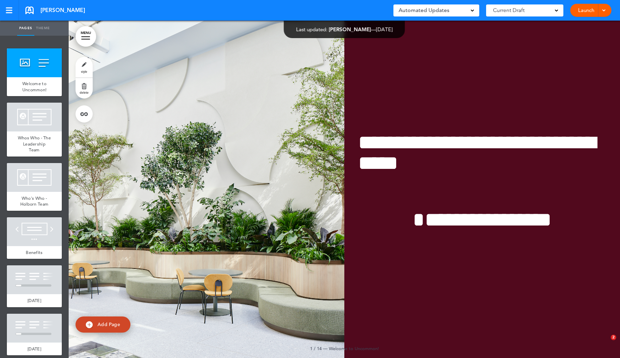  What do you see at coordinates (34, 253) in the screenshot?
I see `span: Benefits` at bounding box center [34, 253].